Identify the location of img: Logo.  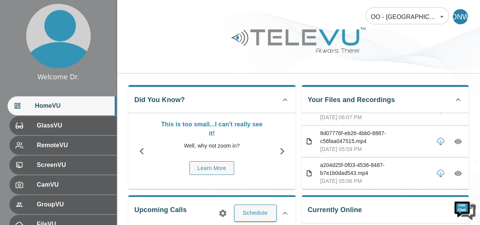
(299, 40).